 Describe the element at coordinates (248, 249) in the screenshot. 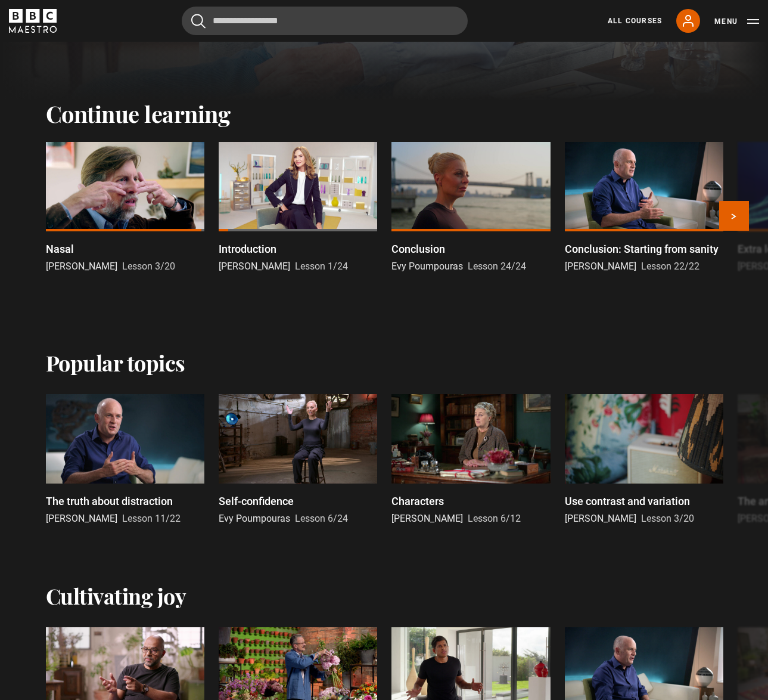

I see `p: Introduction` at that location.